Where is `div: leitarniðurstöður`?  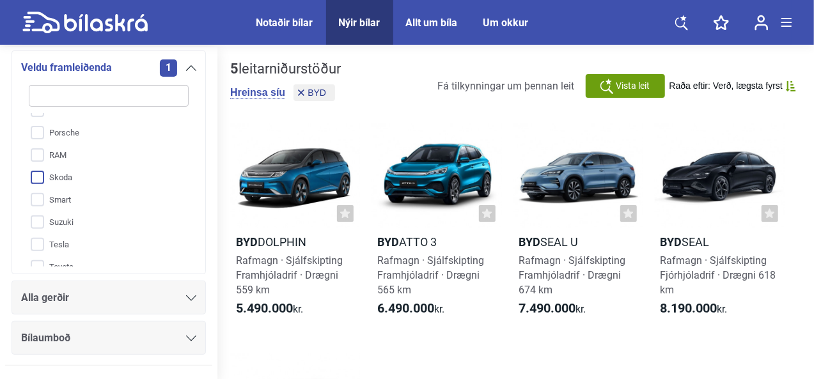 div: leitarniðurstöður is located at coordinates (285, 69).